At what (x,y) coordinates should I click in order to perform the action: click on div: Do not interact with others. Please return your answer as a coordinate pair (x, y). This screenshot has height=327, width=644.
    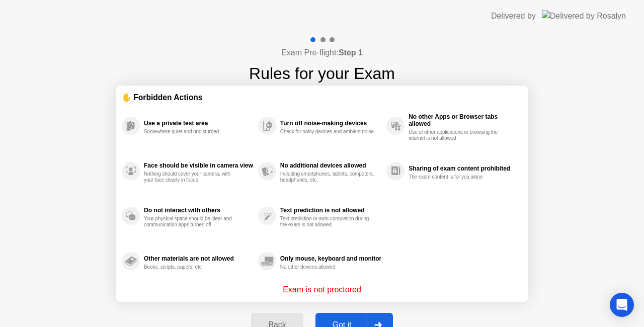
    Looking at the image, I should click on (198, 210).